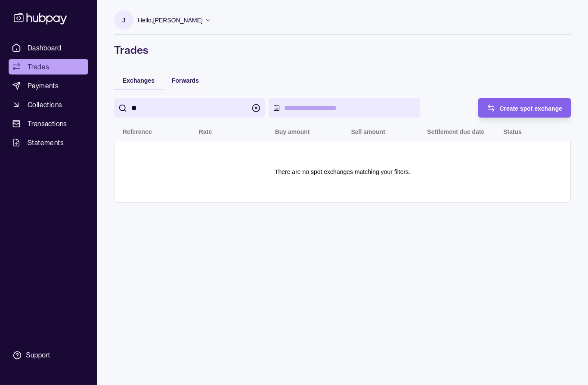 This screenshot has width=588, height=385. Describe the element at coordinates (137, 132) in the screenshot. I see `p: Reference` at that location.